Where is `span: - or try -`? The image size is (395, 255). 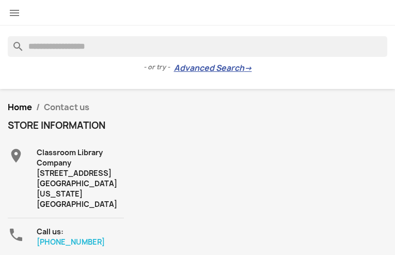 span: - or try - is located at coordinates (159, 67).